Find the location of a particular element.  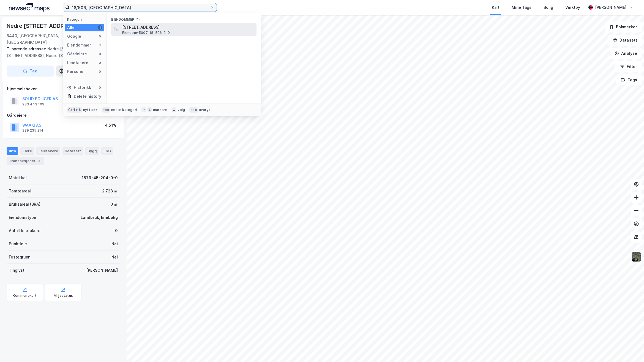

div: Bygg is located at coordinates (92, 151).